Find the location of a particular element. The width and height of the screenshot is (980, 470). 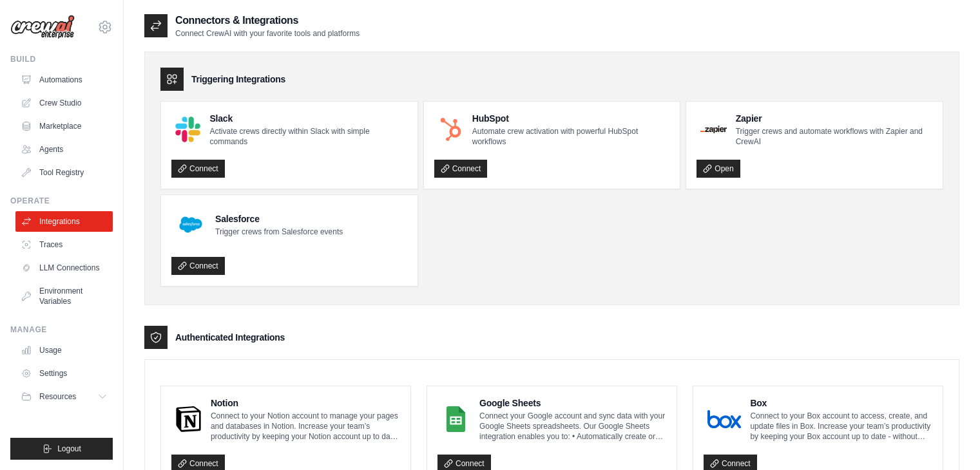

span: Logout is located at coordinates (69, 449).